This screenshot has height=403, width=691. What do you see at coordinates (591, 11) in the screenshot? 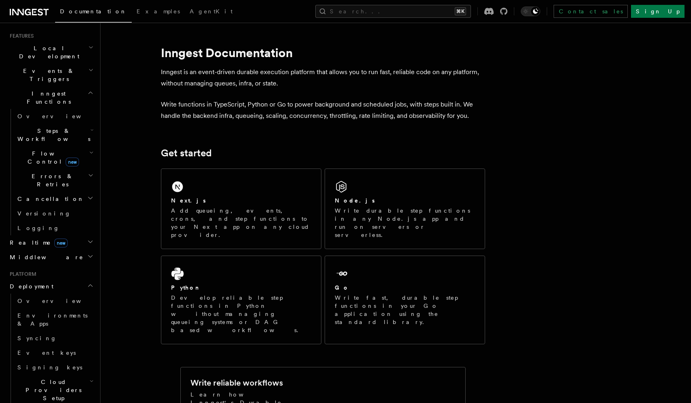
I see `a: Contact sales` at bounding box center [591, 11].